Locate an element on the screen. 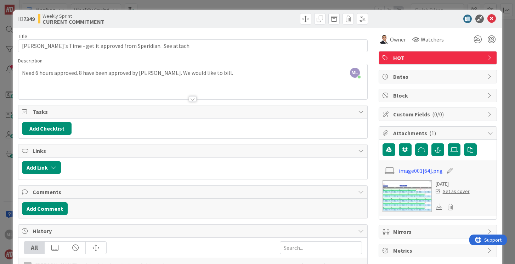 The image size is (515, 264). b: 7349 is located at coordinates (29, 19).